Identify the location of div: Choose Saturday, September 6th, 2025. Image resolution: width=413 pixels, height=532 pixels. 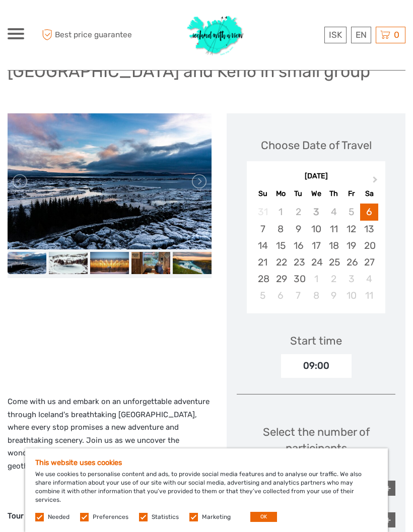
(368, 212).